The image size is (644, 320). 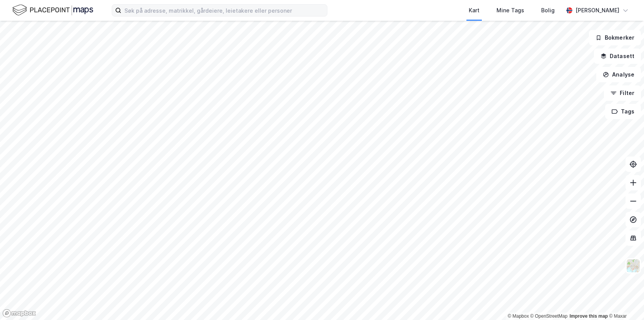 I want to click on a: OpenStreetMap, so click(x=549, y=316).